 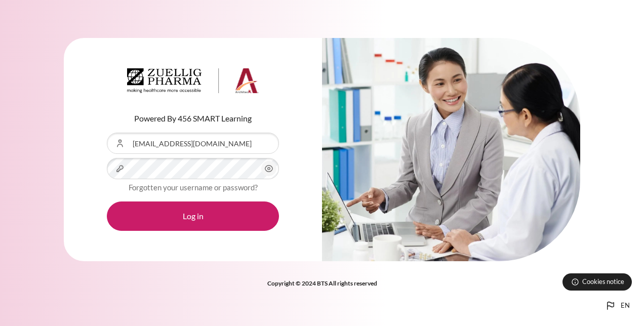 What do you see at coordinates (322, 283) in the screenshot?
I see `strong: Copyright © 2024 BTS All rights reserved` at bounding box center [322, 283].